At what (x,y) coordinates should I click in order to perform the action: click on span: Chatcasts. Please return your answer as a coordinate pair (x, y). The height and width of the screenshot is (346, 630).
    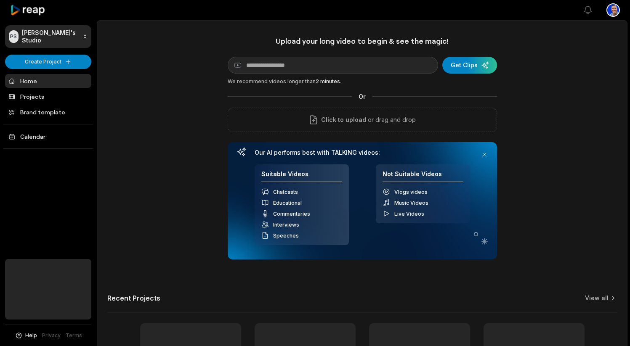
    Looking at the image, I should click on (285, 192).